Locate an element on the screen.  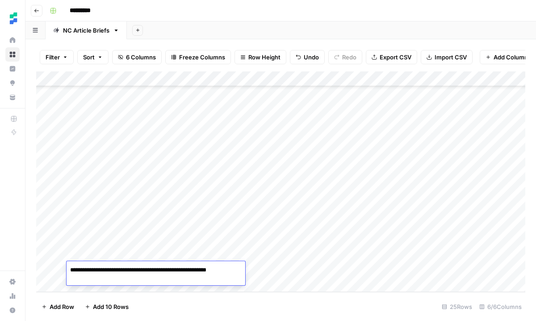
a: Browse is located at coordinates (13, 55).